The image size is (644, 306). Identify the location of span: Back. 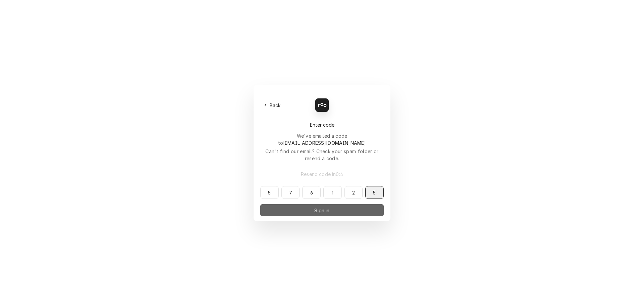
(275, 105).